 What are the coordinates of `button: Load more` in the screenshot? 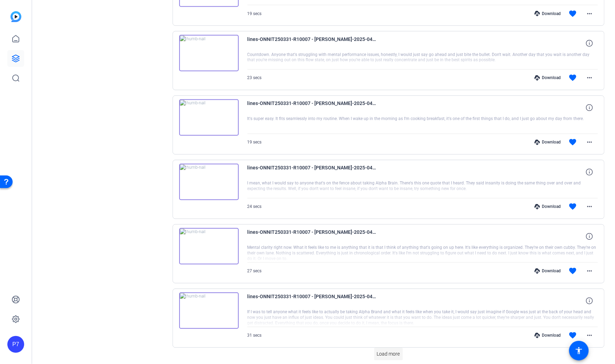 It's located at (388, 354).